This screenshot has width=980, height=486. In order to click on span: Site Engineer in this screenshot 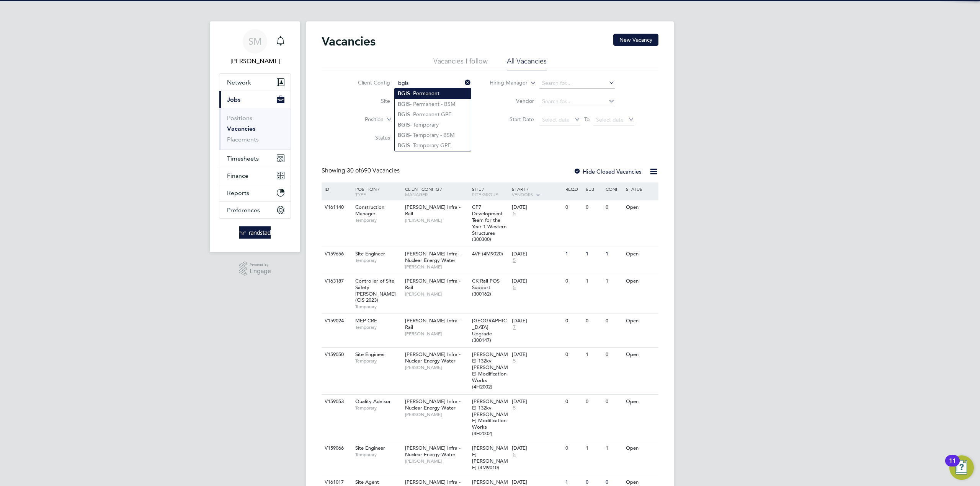, I will do `click(370, 448)`.